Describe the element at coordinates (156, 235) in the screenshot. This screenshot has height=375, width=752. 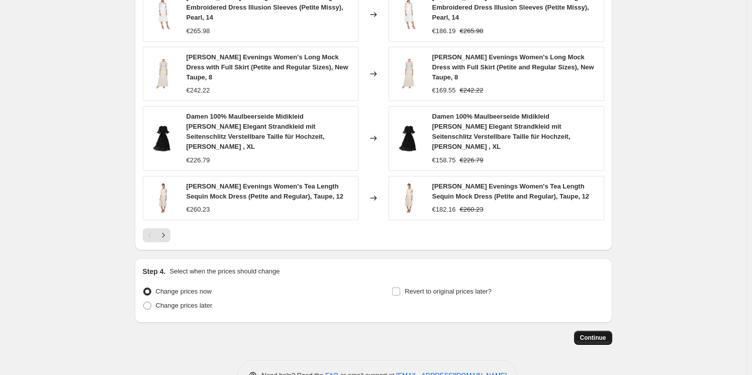
I see `nav: Pagination` at that location.